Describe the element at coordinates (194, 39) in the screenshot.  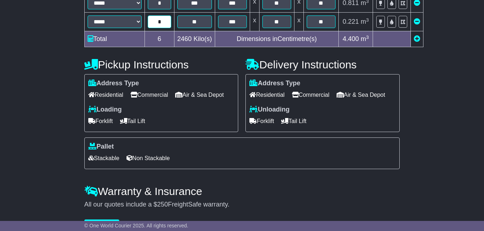
I see `td: Kilo(s)` at that location.